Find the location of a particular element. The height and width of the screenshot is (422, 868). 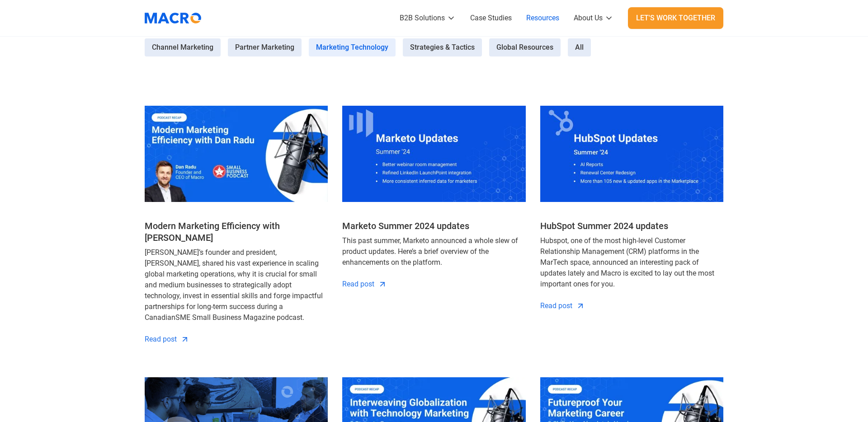

div: B2B Solutions is located at coordinates (422, 18).